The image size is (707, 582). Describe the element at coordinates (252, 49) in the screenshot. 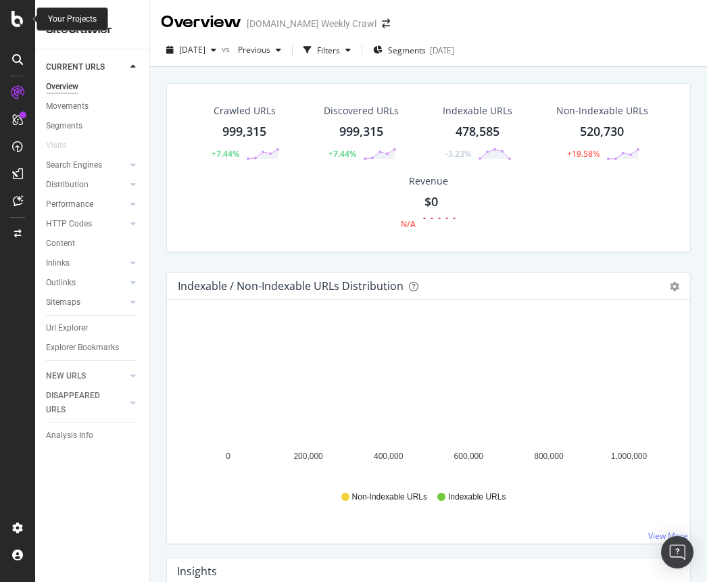

I see `span: Previous` at that location.